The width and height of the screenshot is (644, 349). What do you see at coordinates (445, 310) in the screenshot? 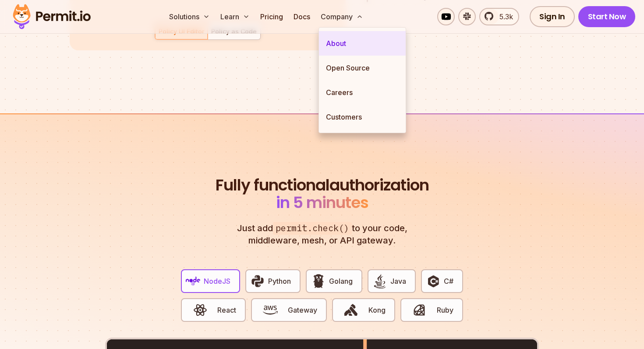
I see `span: Ruby` at bounding box center [445, 310].